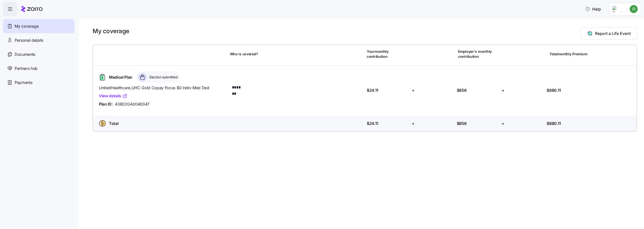 This screenshot has width=644, height=229. Describe the element at coordinates (39, 40) in the screenshot. I see `a: Personal details` at that location.